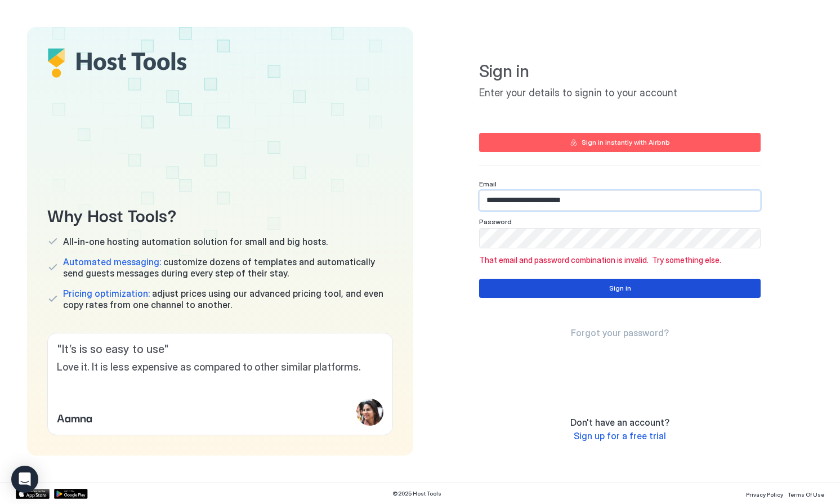 The height and width of the screenshot is (504, 840). Describe the element at coordinates (32, 493) in the screenshot. I see `a: App Store` at that location.